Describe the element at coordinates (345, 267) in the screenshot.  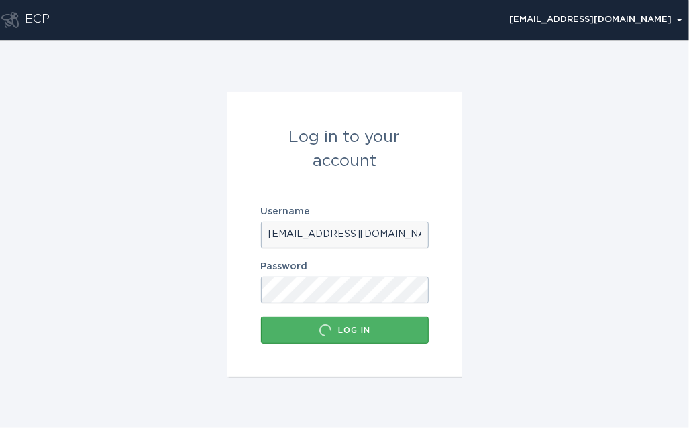
I see `label: Password` at that location.